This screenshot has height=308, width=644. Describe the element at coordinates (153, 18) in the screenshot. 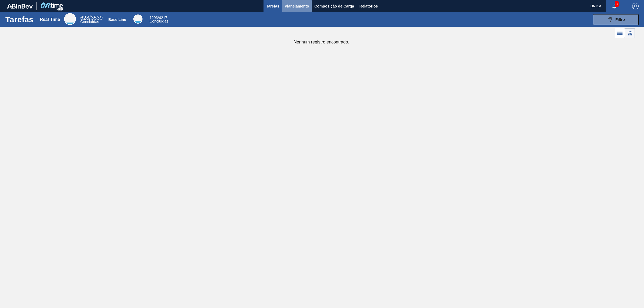

I see `span: 1293` at that location.